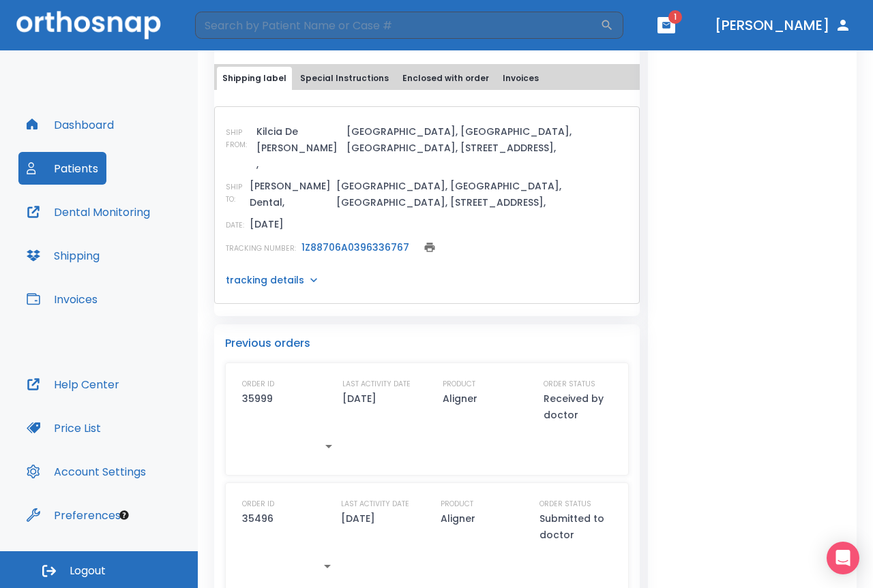 This screenshot has height=588, width=873. Describe the element at coordinates (675, 17) in the screenshot. I see `span: 1` at that location.